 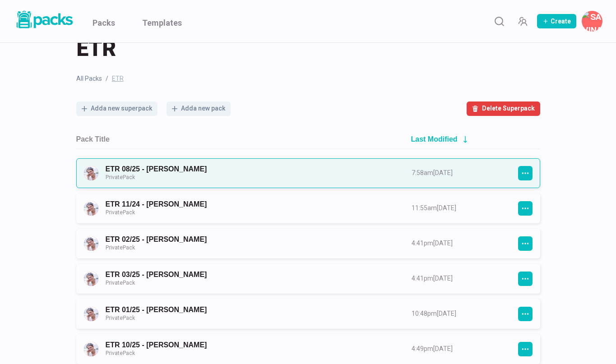 I want to click on h2: Last Modified, so click(x=434, y=139).